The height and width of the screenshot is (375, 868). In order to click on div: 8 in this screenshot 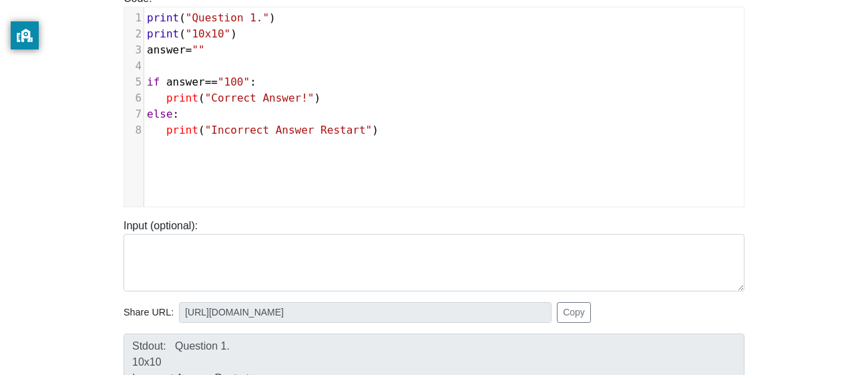, I will do `click(133, 130)`.